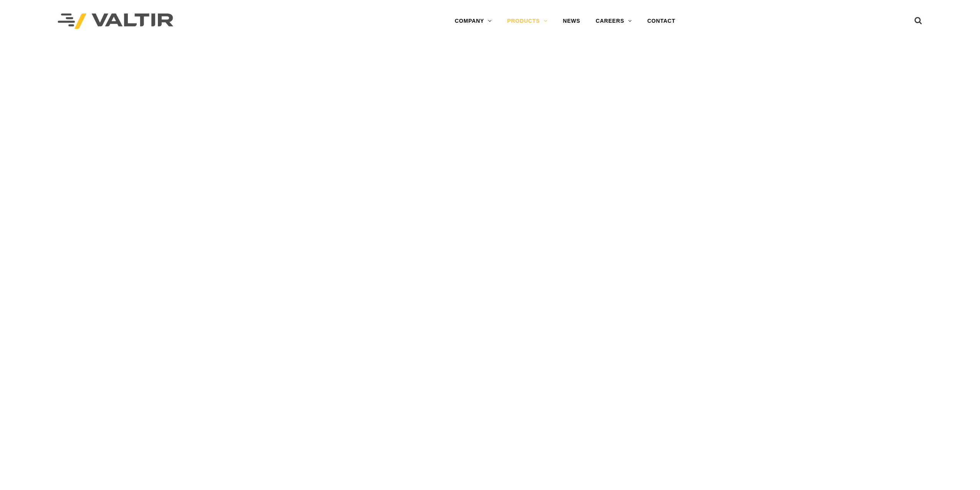 This screenshot has height=490, width=980. I want to click on a: PRODUCTS, so click(527, 21).